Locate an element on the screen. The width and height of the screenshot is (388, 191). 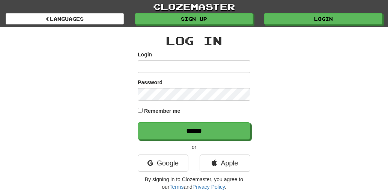
a: Apple is located at coordinates (225, 163).